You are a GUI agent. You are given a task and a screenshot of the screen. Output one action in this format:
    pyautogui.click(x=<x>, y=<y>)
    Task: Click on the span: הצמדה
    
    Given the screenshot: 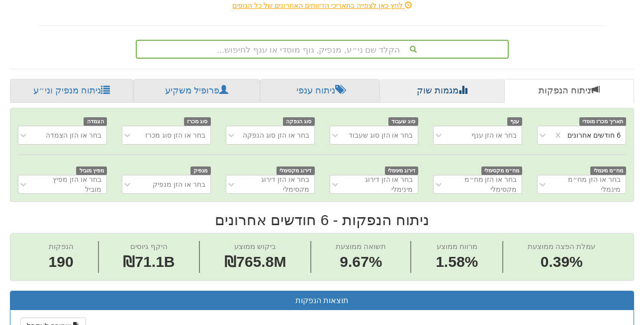 What is the action you would take?
    pyautogui.click(x=95, y=121)
    